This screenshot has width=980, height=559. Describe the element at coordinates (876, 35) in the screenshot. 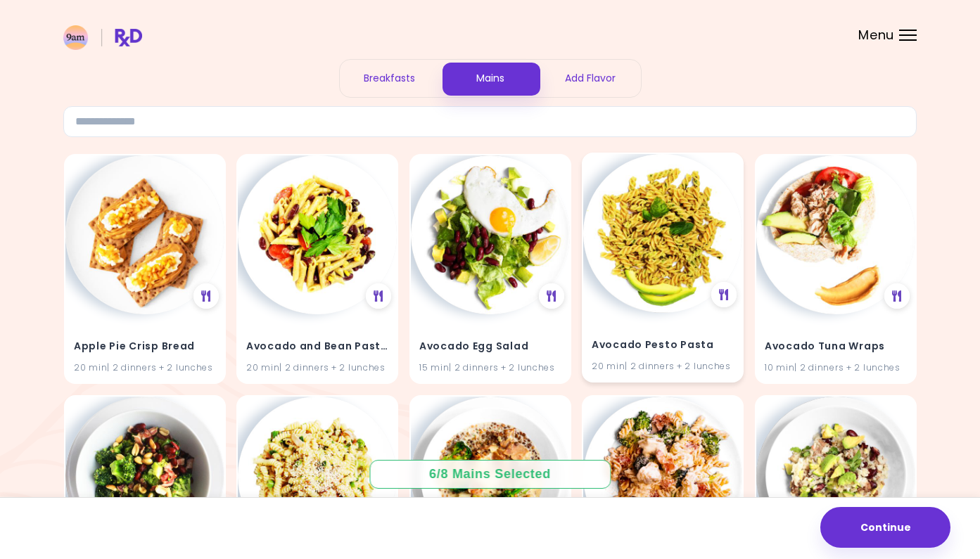

I see `span: Menu` at that location.